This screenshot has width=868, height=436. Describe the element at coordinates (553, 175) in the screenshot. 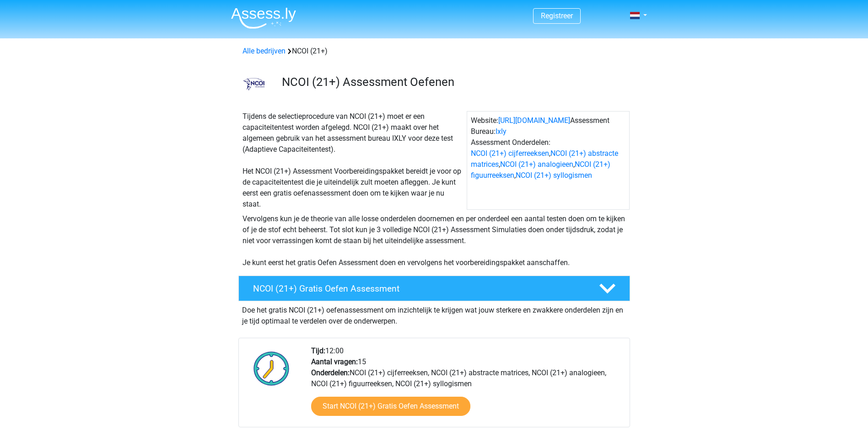

I see `a: NCOI (21+) syllogismen` at that location.